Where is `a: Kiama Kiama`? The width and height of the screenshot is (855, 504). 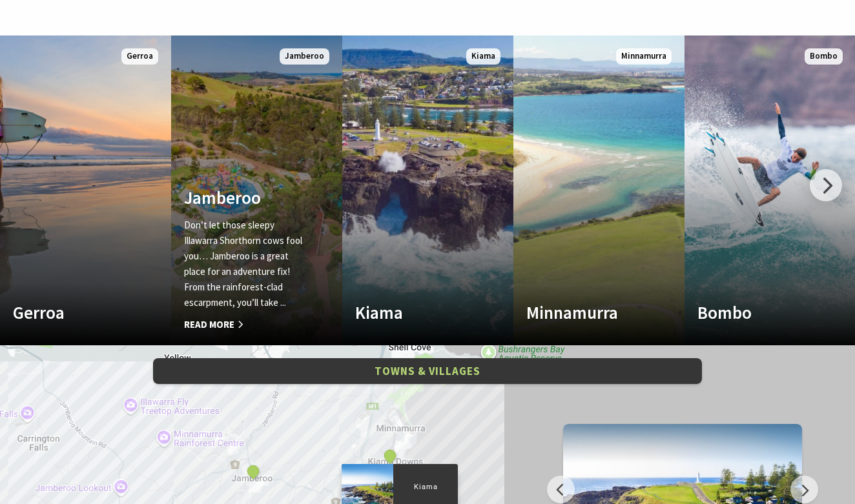
a: Kiama Kiama is located at coordinates (428, 191).